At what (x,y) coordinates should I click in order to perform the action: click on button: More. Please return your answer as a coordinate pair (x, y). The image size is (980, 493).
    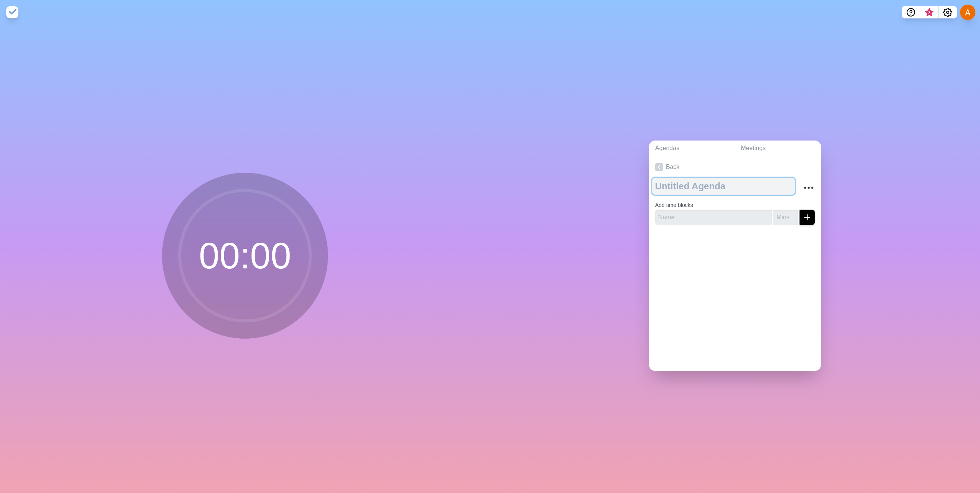
    Looking at the image, I should click on (809, 187).